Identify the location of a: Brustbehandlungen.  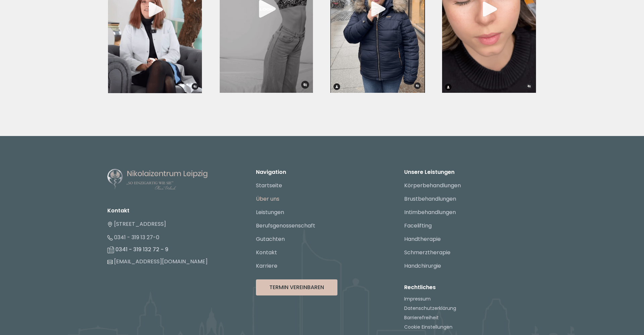
(430, 199).